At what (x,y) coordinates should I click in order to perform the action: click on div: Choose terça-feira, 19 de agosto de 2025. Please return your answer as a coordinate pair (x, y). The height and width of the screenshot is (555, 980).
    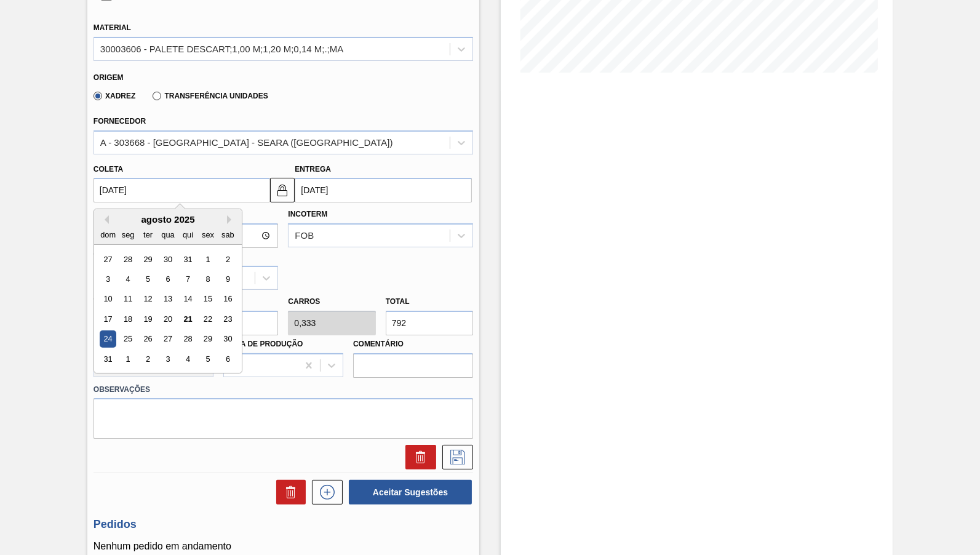
    Looking at the image, I should click on (147, 319).